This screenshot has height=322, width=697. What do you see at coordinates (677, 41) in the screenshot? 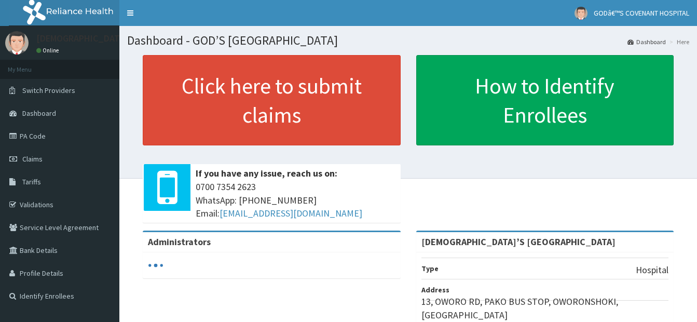
I see `li: Here` at bounding box center [677, 41].